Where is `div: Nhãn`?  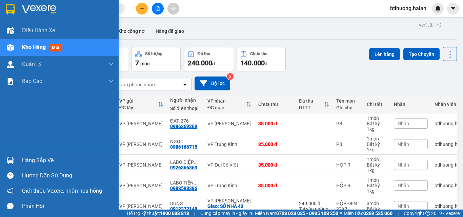 div: Nhãn is located at coordinates (410, 104).